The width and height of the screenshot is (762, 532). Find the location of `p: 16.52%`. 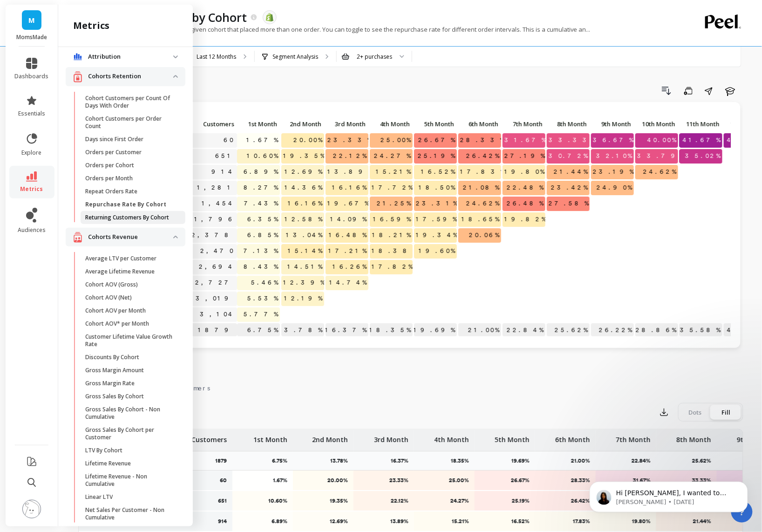

p: 16.52% is located at coordinates (505, 521).